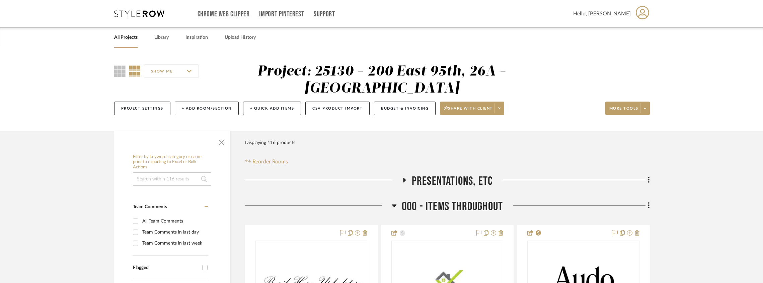  What do you see at coordinates (172, 179) in the screenshot?
I see `input: Search within 116 results` at bounding box center [172, 179].